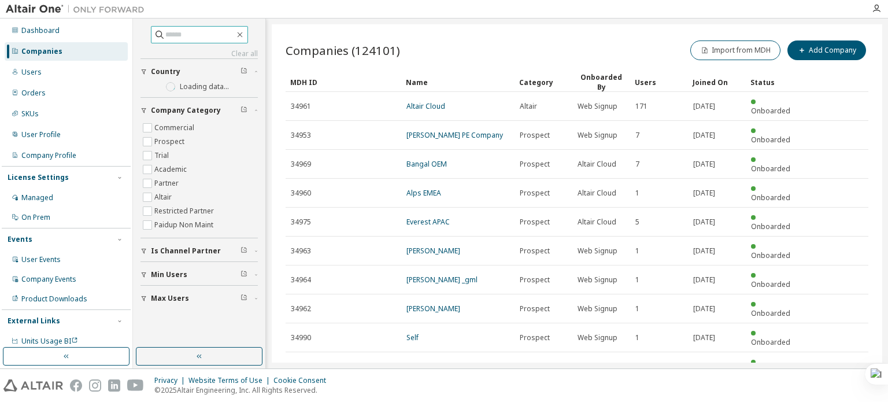 This screenshot has height=402, width=888. I want to click on div: Dashboard, so click(40, 31).